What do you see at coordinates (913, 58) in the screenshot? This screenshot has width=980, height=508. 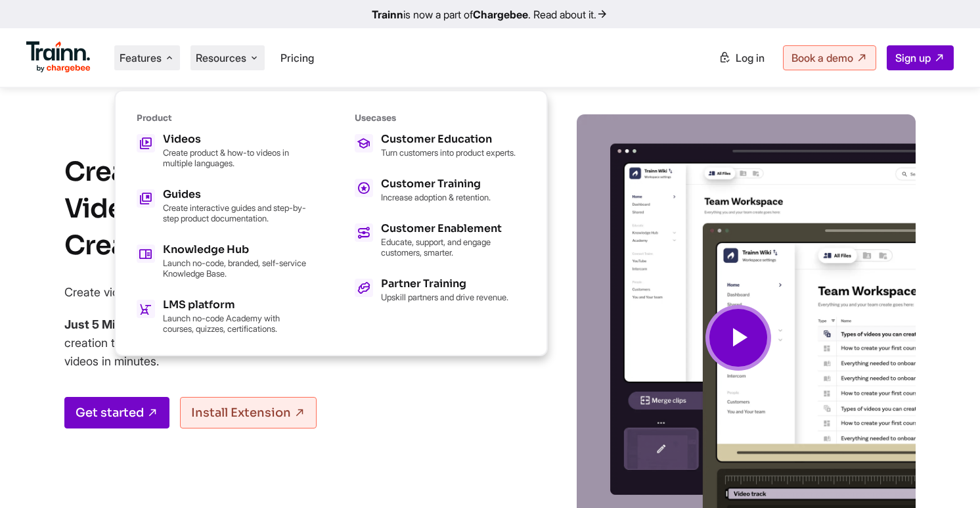 I see `span: Sign up` at bounding box center [913, 58].